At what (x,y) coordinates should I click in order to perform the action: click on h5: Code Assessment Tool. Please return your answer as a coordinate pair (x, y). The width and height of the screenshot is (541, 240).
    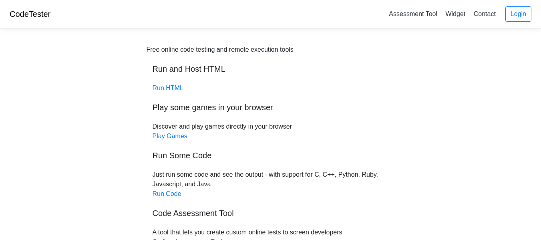
    Looking at the image, I should click on (271, 213).